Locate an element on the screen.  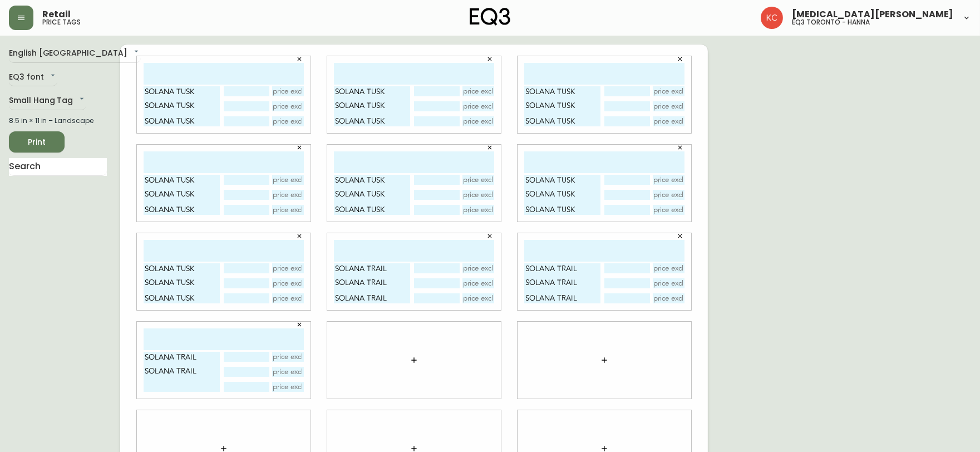
h5: price tags is located at coordinates (62, 22).